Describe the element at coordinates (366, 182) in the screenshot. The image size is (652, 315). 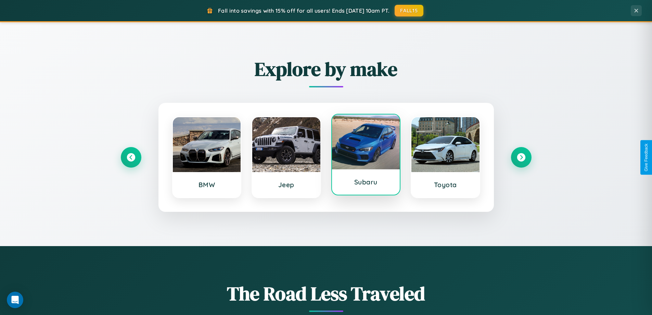
I see `h3: Subaru` at that location.